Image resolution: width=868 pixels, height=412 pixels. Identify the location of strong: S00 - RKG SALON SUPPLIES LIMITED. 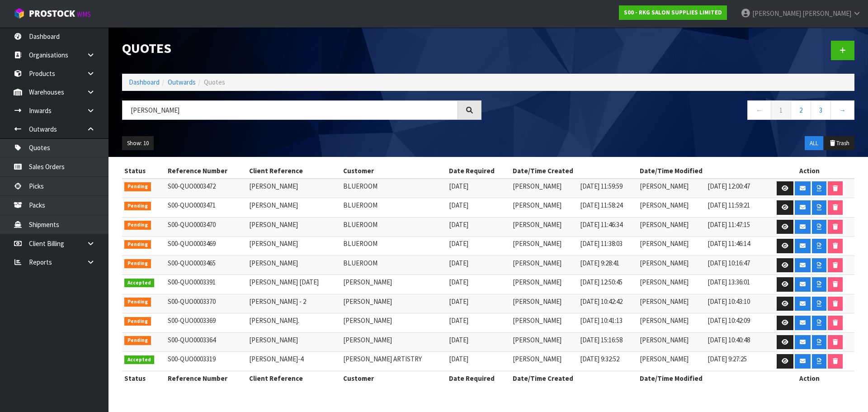
(672, 12).